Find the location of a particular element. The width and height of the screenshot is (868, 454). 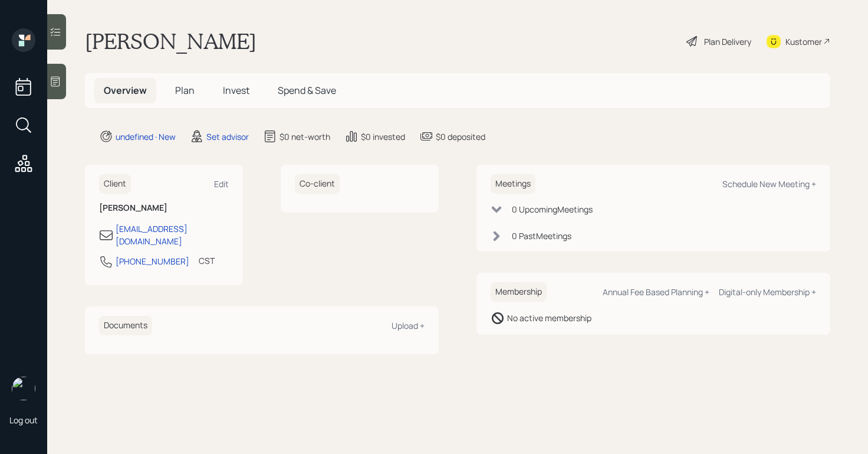

div: $0 invested is located at coordinates (382, 136).